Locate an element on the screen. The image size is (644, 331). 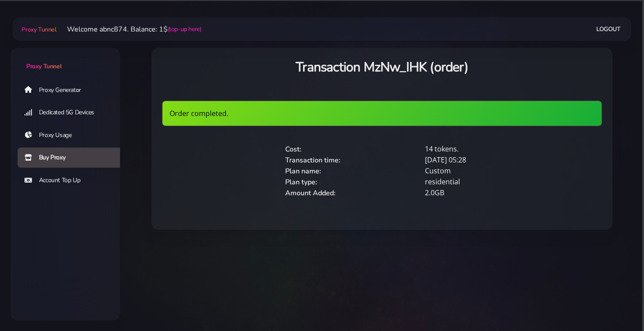
a: Buy Proxy is located at coordinates (72, 157).